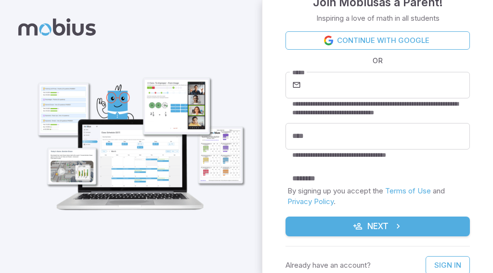  Describe the element at coordinates (377, 61) in the screenshot. I see `span: OR` at that location.